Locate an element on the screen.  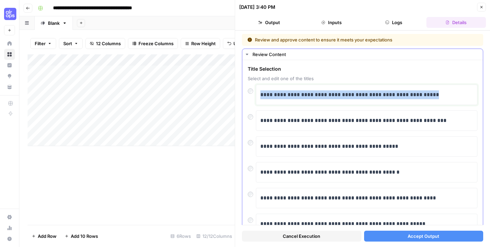
span: Add Row is located at coordinates (47, 236).